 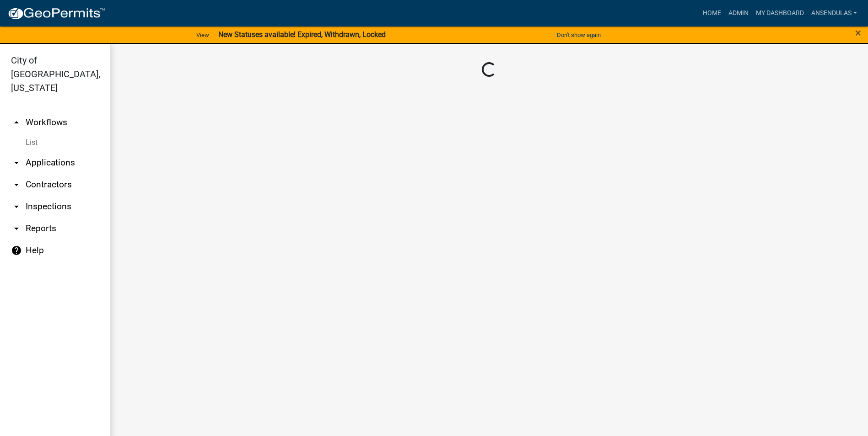 What do you see at coordinates (858, 33) in the screenshot?
I see `button: Close` at bounding box center [858, 33].